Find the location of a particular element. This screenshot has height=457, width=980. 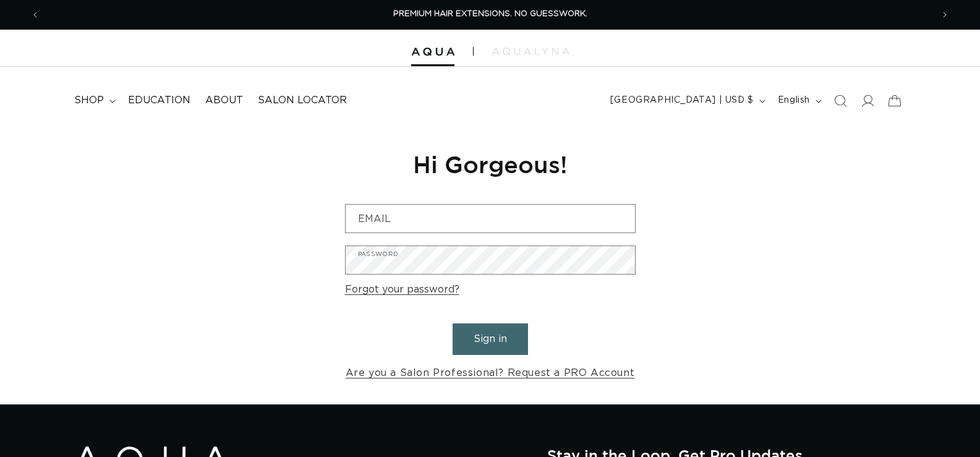

img: Aqua Hair Extensions is located at coordinates (433, 52).